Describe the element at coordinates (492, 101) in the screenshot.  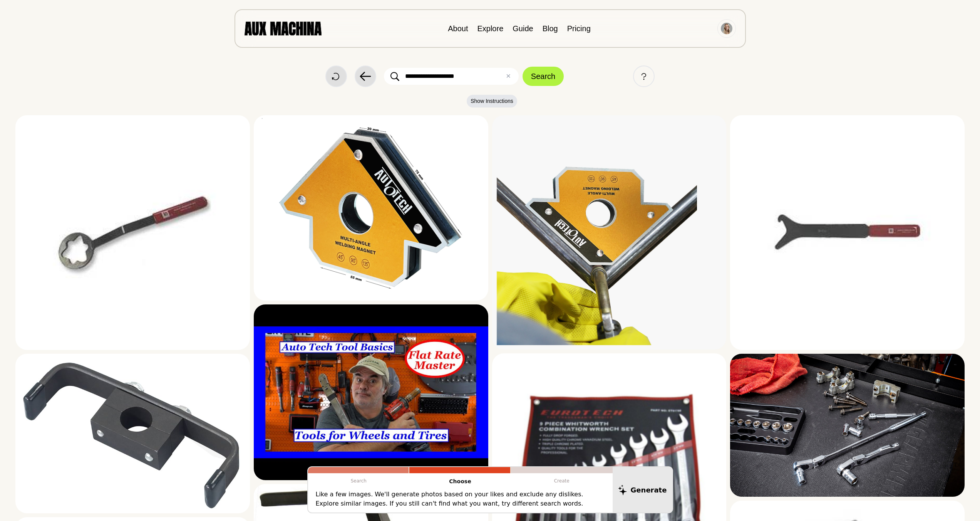
I see `button: Show Instructions` at that location.